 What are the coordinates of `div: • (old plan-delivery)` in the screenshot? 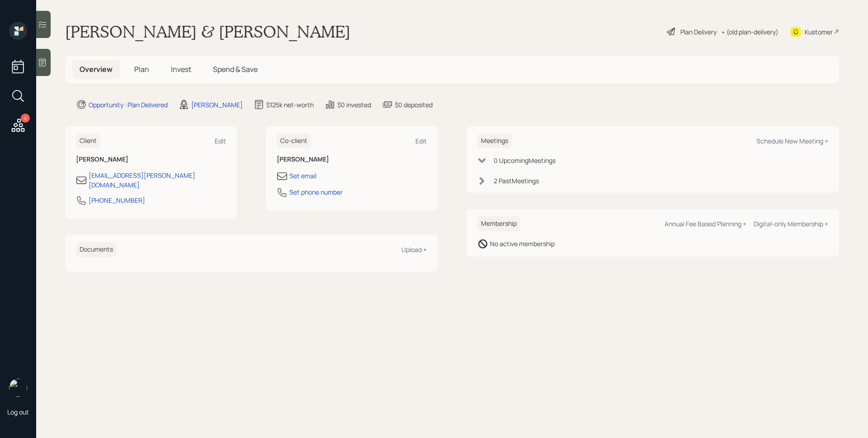 It's located at (750, 32).